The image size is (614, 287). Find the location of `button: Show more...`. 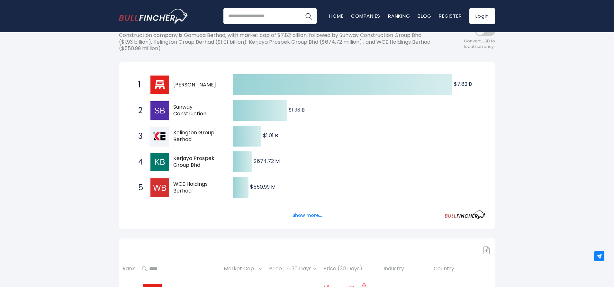

button: Show more... is located at coordinates (307, 215).